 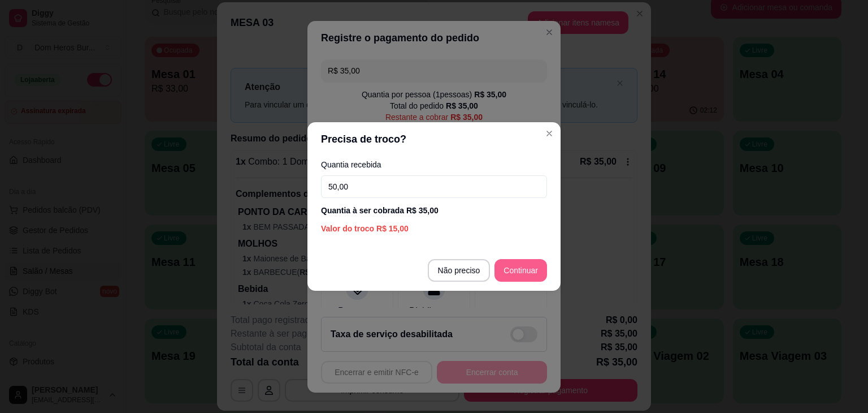 I want to click on header: Precisa de troco?, so click(x=434, y=139).